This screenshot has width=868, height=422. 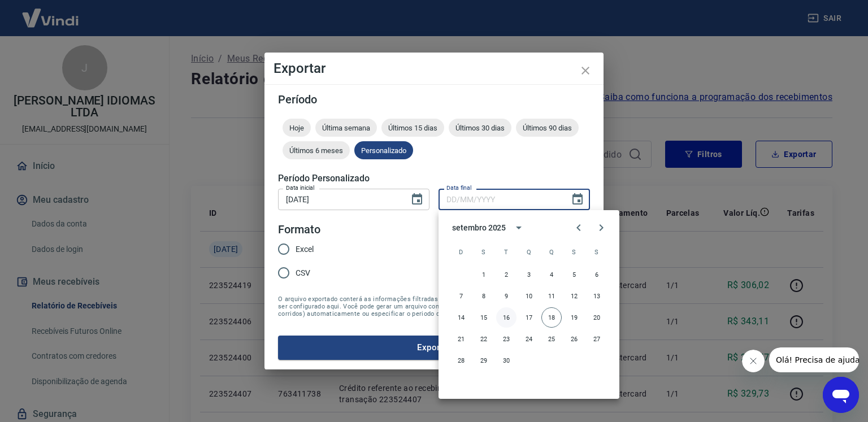 What do you see at coordinates (519, 228) in the screenshot?
I see `button: calendar view is open, switch to year view` at bounding box center [519, 228].